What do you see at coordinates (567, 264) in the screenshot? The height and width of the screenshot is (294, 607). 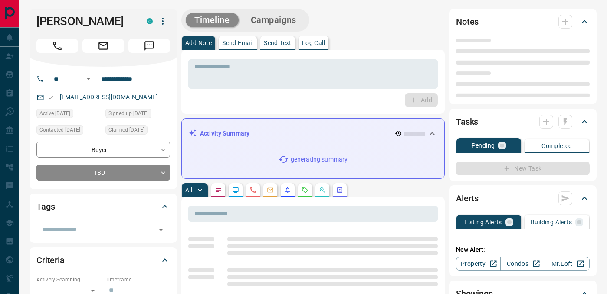 I see `a: Mr.Loft` at bounding box center [567, 264].